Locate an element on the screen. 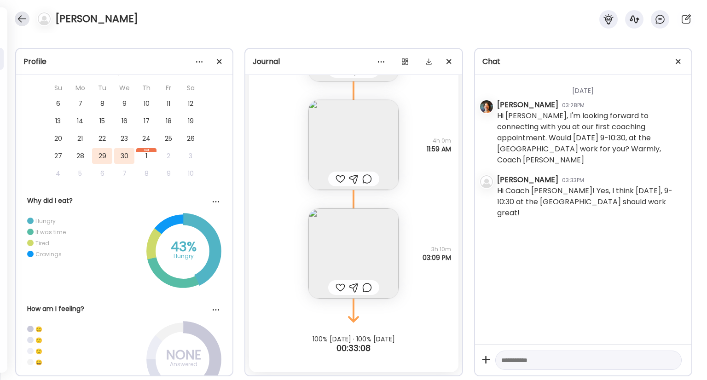 Image resolution: width=707 pixels, height=380 pixels. img: images%2FFQQfap2T8bVhaN5fESsE7h2Eq3V2%2FPrMniAVkmBj94ZhydqYu%2Fiyck94F7y9SOkIG4J3dx_240 is located at coordinates (354, 254).